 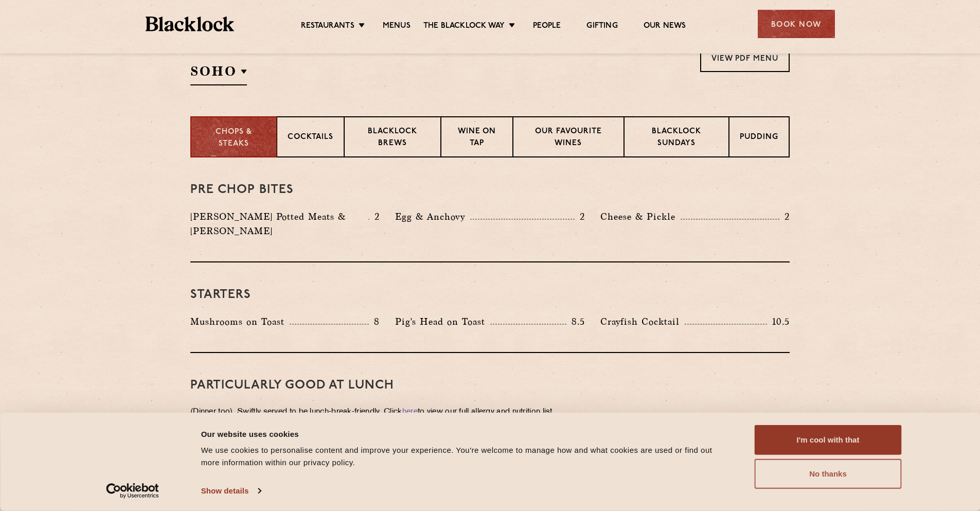 I want to click on a: Menus, so click(x=396, y=26).